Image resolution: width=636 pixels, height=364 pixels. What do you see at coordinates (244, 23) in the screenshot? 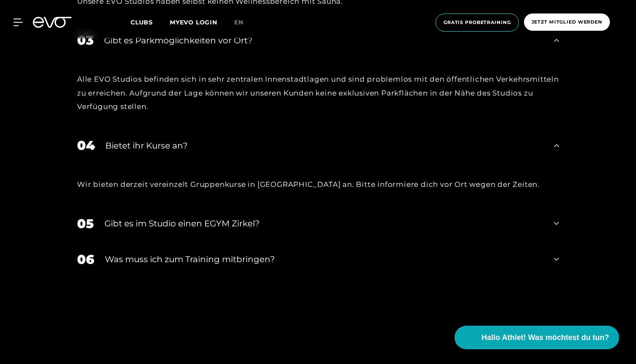
I see `a: en` at bounding box center [244, 23].